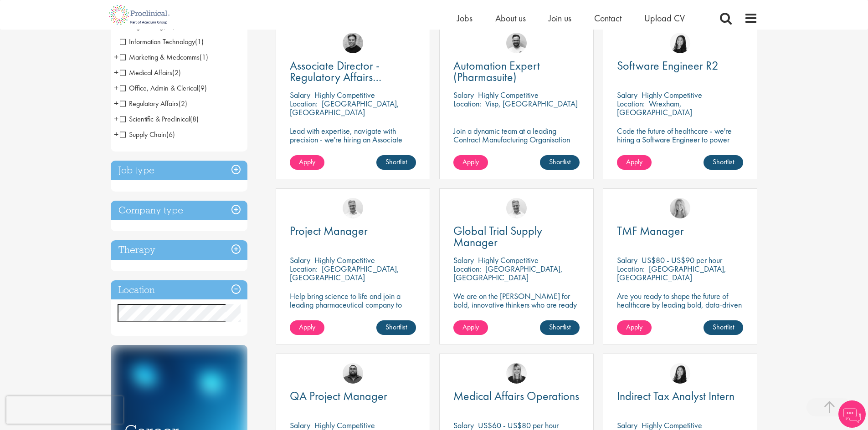  Describe the element at coordinates (516, 148) in the screenshot. I see `p: Join a dynamic team at a leading Contract Manufacturing Organisation (CMO) and contribute to grou...` at that location.